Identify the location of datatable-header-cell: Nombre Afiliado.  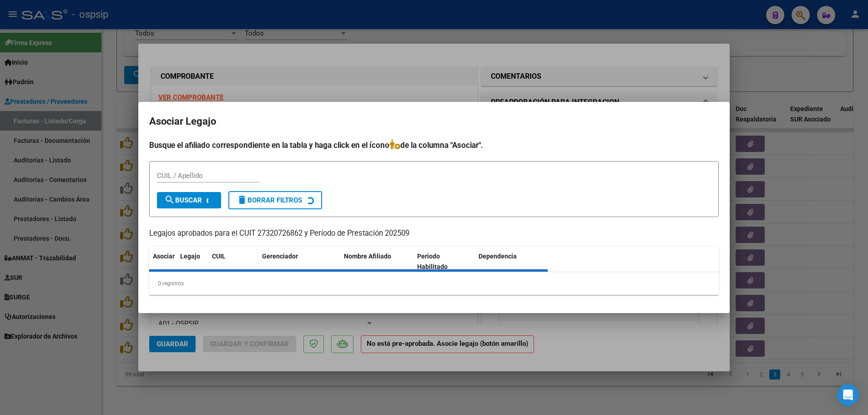
(377, 261).